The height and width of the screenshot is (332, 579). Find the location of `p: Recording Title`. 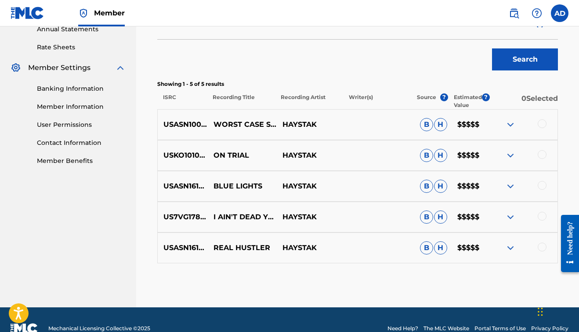

p: Recording Title is located at coordinates (241, 101).